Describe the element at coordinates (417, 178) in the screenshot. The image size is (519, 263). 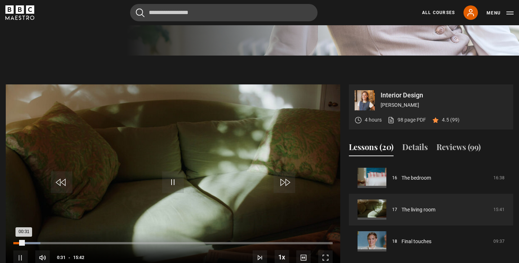
I see `a: The bedroom` at that location.